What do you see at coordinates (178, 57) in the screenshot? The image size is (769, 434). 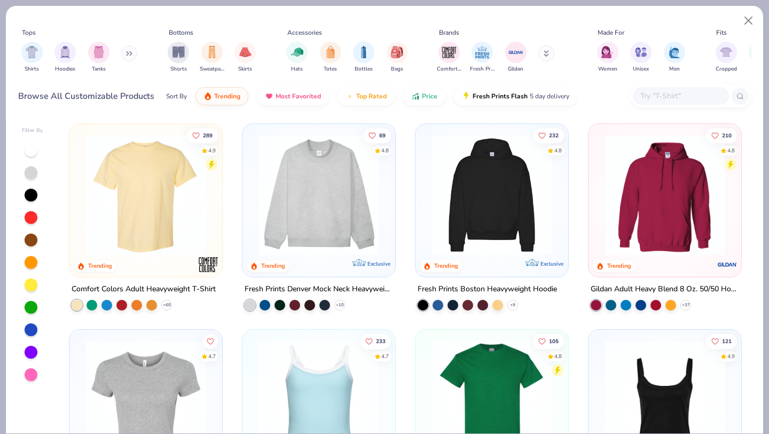 I see `div: filter for Shorts` at bounding box center [178, 57].